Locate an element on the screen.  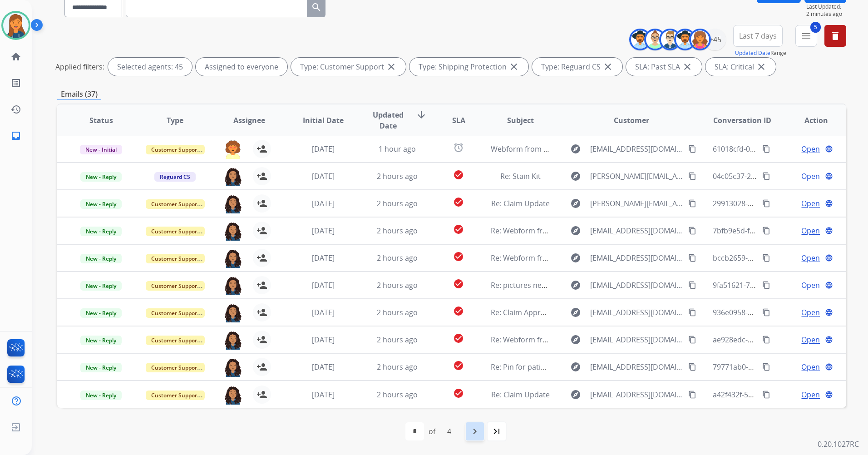
span: 936e0958-6708-4c5e-937d-60f15cb56f09 is located at coordinates (781, 312).